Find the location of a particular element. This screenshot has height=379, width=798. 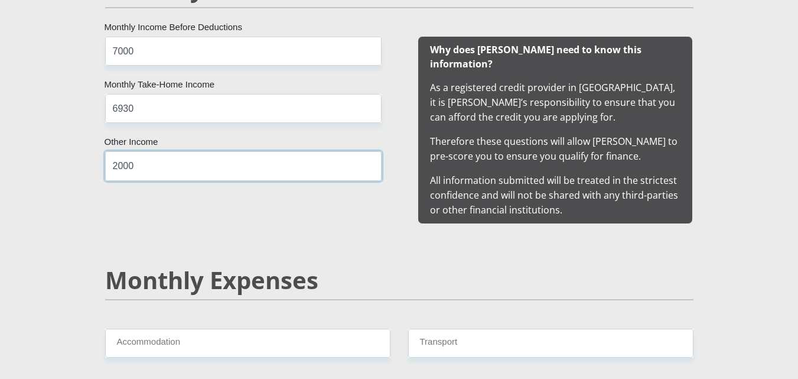

input: Expenses - Transport is located at coordinates (550, 342).